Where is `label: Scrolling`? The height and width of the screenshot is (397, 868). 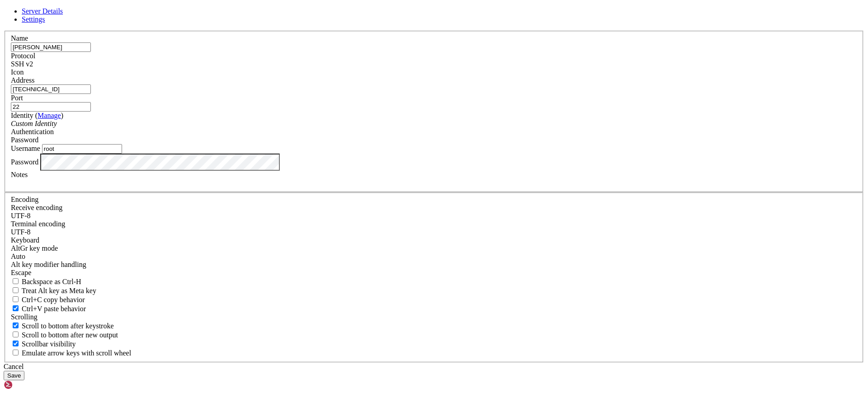 label: Scrolling is located at coordinates (24, 316).